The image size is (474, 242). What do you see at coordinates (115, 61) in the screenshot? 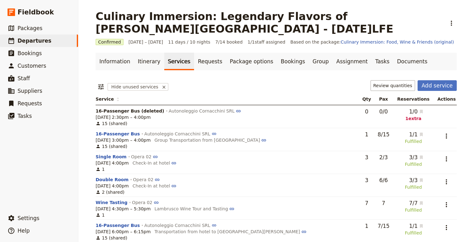
I see `a: Information` at bounding box center [115, 61].